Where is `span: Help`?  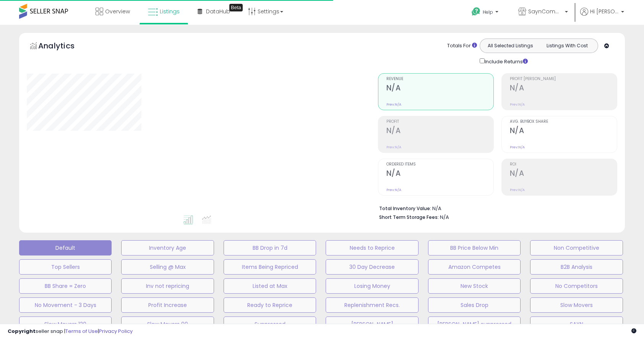 span: Help is located at coordinates (487, 12).